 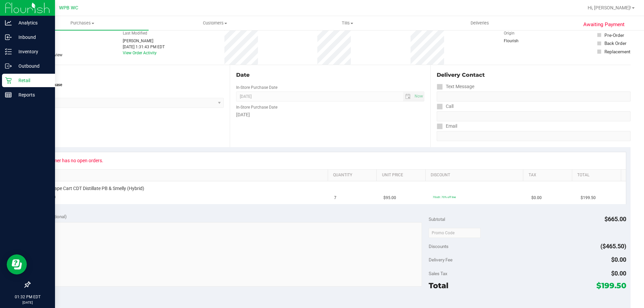 I want to click on a: SKU, so click(x=182, y=175).